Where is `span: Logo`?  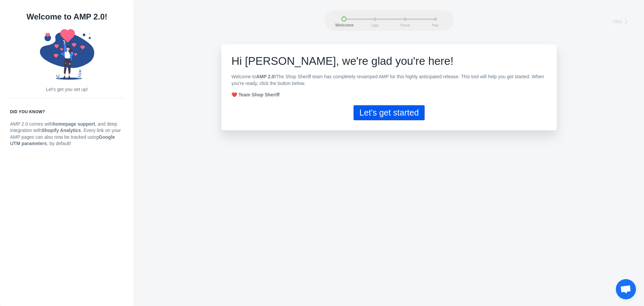 span: Logo is located at coordinates (375, 25).